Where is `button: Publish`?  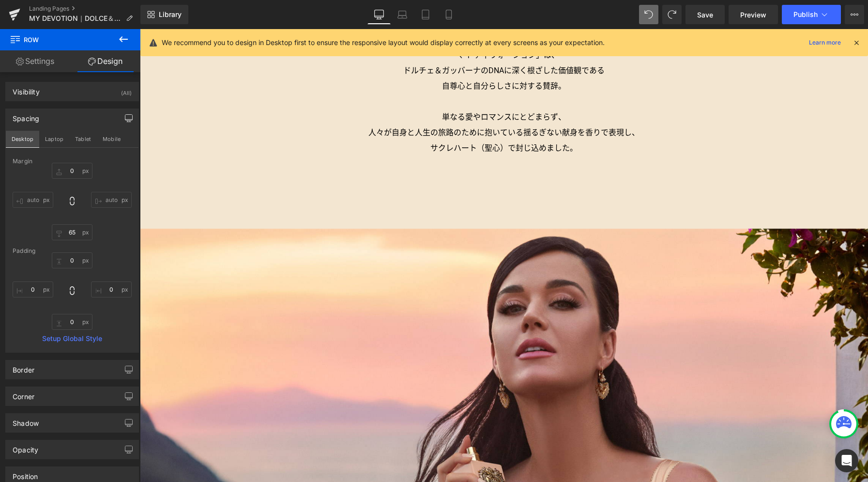 button: Publish is located at coordinates (811, 15).